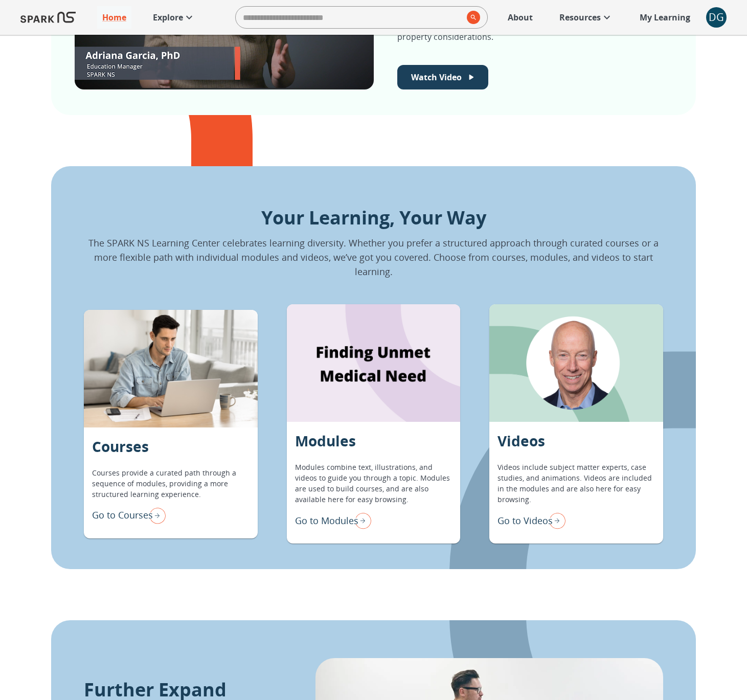 The image size is (747, 700). I want to click on button: Watch Welcome Video, so click(443, 78).